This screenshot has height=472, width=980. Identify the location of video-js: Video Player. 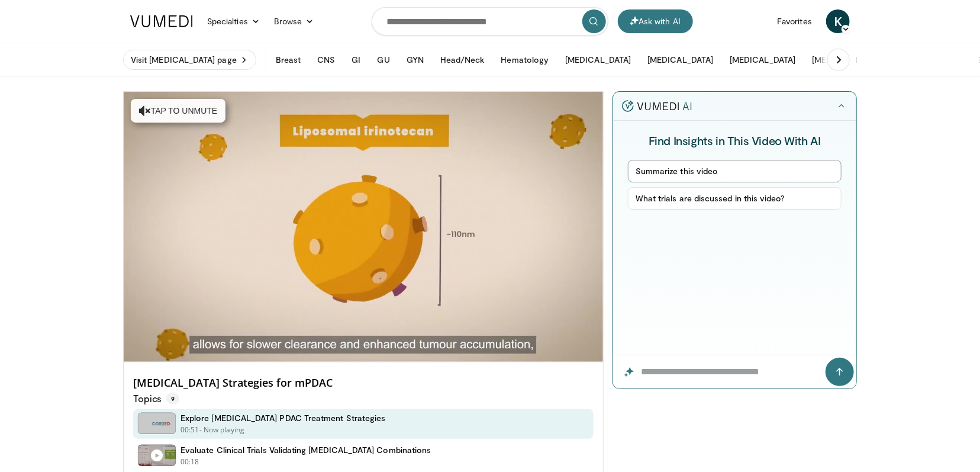
(363, 227).